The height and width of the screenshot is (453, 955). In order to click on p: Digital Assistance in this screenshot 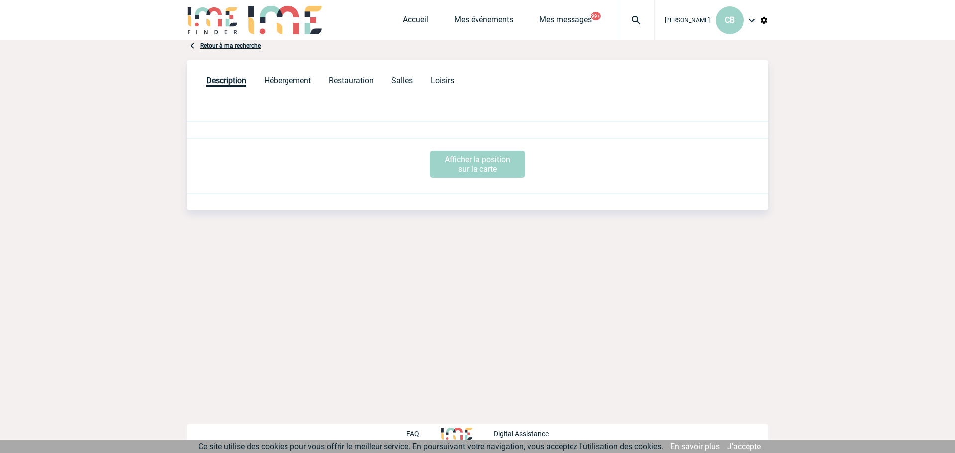, I will do `click(521, 434)`.